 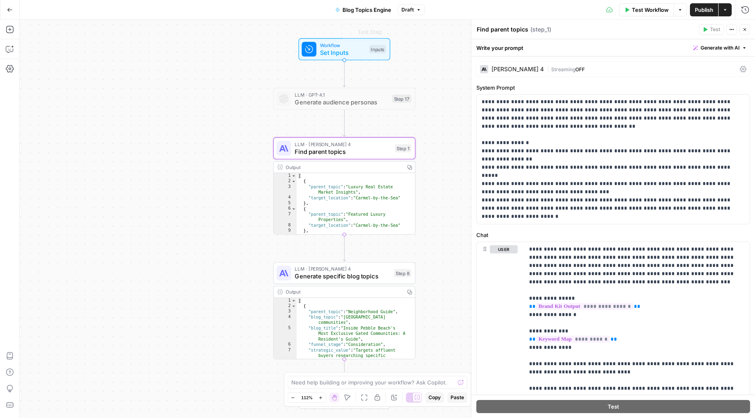 What do you see at coordinates (580, 69) in the screenshot?
I see `span: OFF` at bounding box center [580, 69].